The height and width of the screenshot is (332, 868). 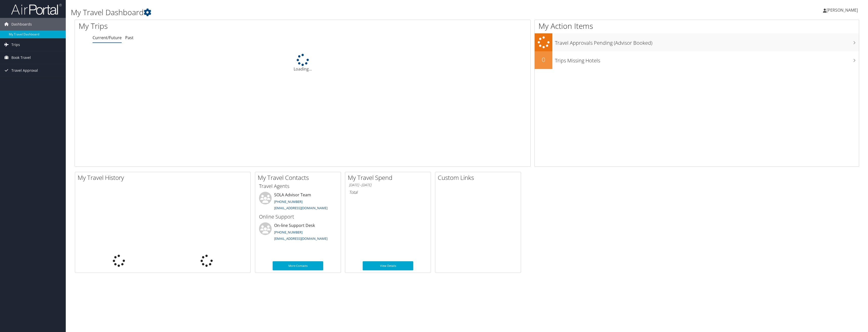 I want to click on span: Dashboards, so click(x=22, y=24).